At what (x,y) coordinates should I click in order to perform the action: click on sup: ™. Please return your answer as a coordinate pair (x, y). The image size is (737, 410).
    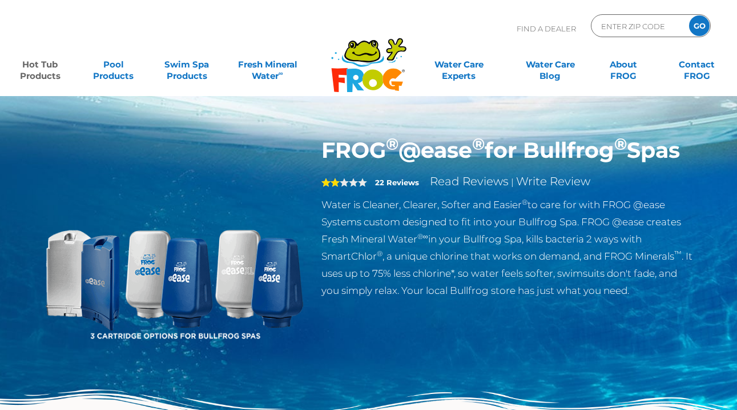
    Looking at the image, I should click on (678, 253).